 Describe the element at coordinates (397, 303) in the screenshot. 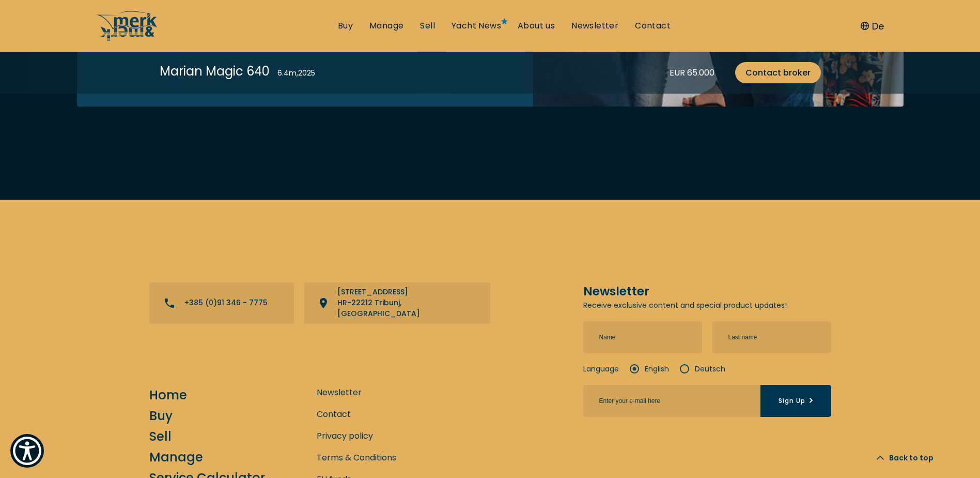

I see `a: View directions on a map - opens in new tab` at that location.